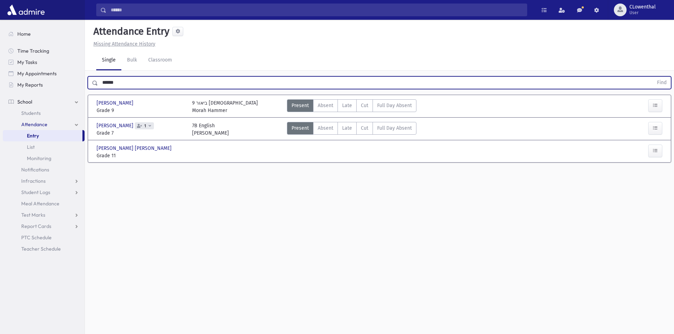 This screenshot has height=334, width=674. Describe the element at coordinates (141, 156) in the screenshot. I see `span: Grade 11` at that location.